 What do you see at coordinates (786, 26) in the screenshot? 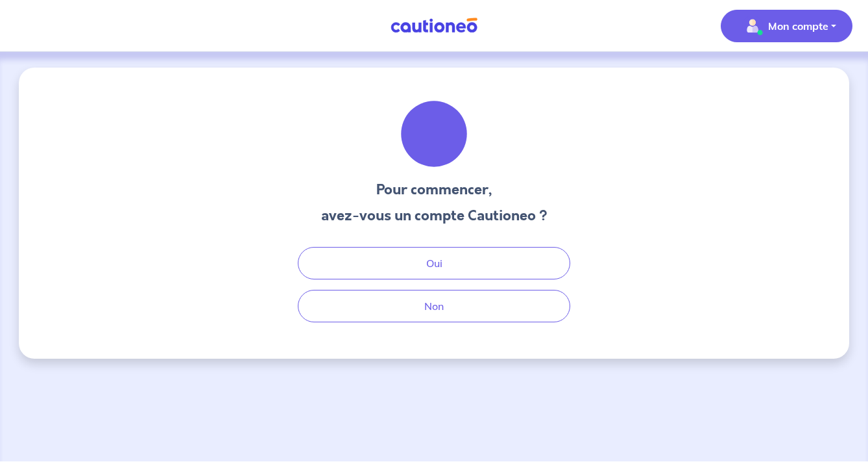
I see `button: illu_account_valid_menu.svgMon compte` at bounding box center [786, 26].